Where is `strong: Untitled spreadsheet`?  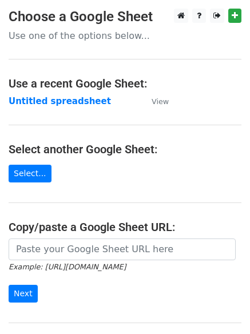
strong: Untitled spreadsheet is located at coordinates (59, 101).